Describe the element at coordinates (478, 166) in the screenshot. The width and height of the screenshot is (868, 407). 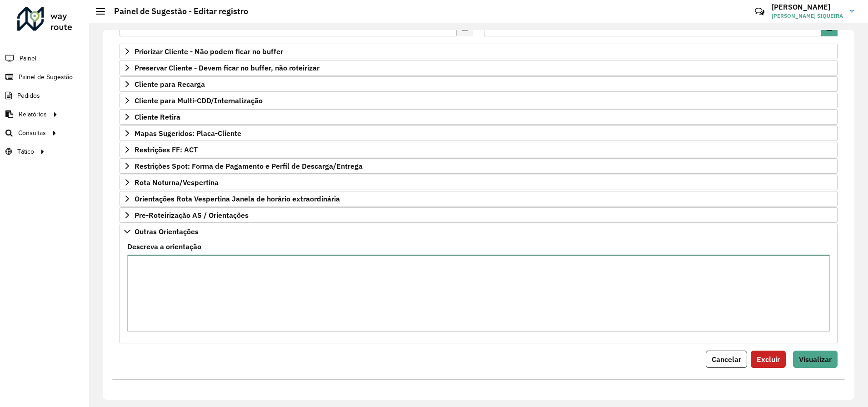
I see `a: Restrições Spot: Forma de Pagamento e Perfil de Descarga/Entrega` at that location.